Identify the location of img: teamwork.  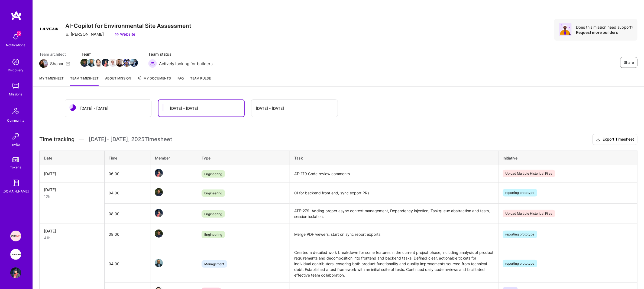
(16, 86).